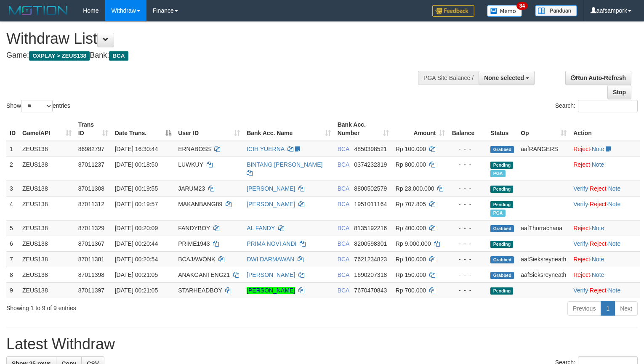  What do you see at coordinates (200, 290) in the screenshot?
I see `span: STARHEADBOY` at bounding box center [200, 290].